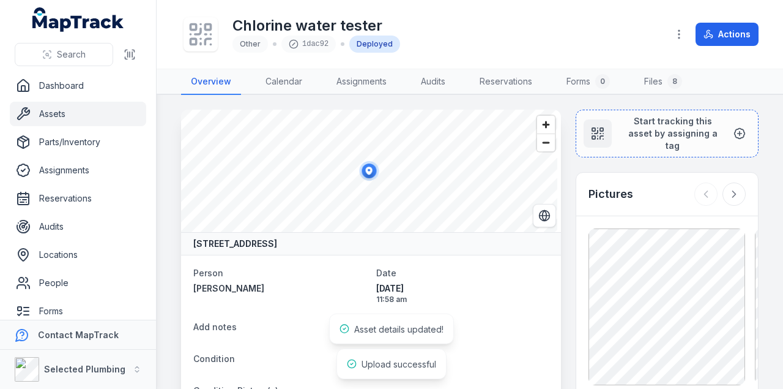 This screenshot has height=389, width=783. Describe the element at coordinates (78, 86) in the screenshot. I see `a: Dashboard` at that location.